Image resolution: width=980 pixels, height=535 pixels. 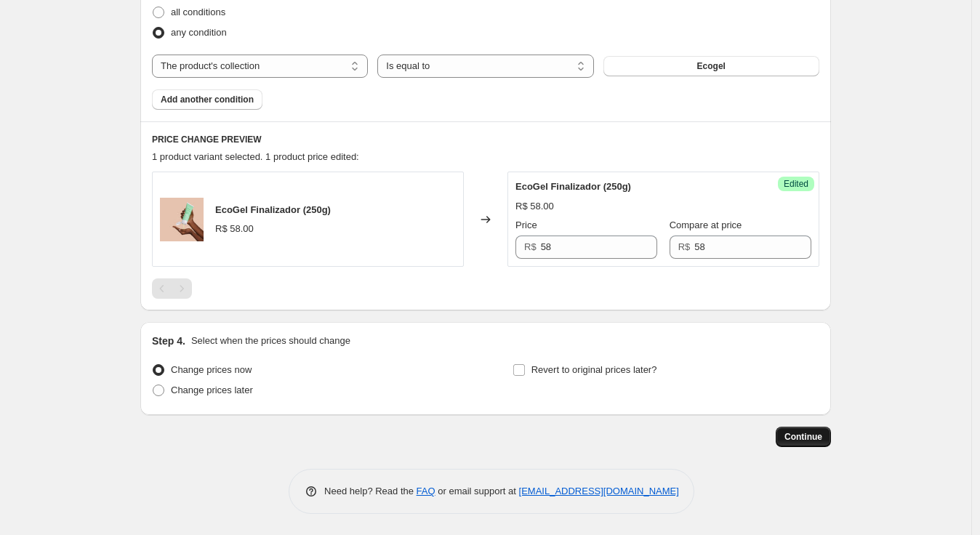 What do you see at coordinates (212, 389) in the screenshot?
I see `span: Change prices later` at bounding box center [212, 389].